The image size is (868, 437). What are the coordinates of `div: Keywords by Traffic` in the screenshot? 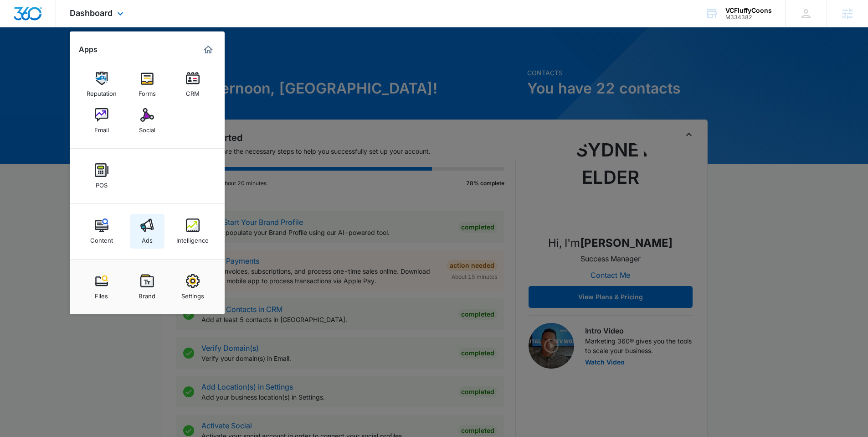 It's located at (127, 57).